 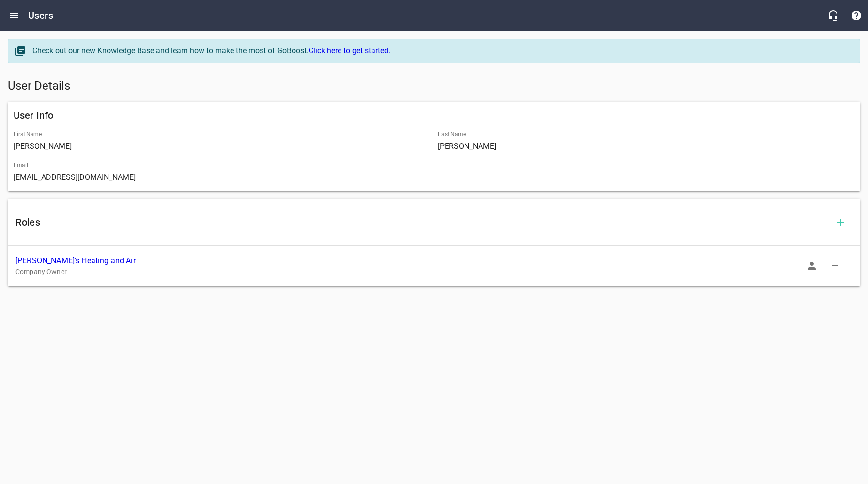 I want to click on a: Click here to get started., so click(x=349, y=50).